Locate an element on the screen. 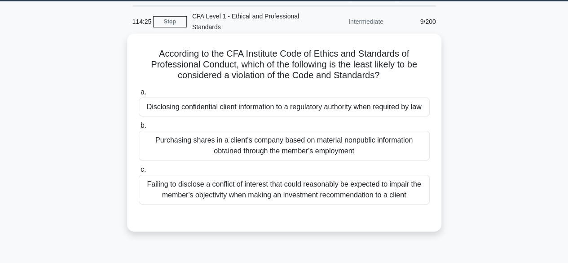  span: c. is located at coordinates (143, 169).